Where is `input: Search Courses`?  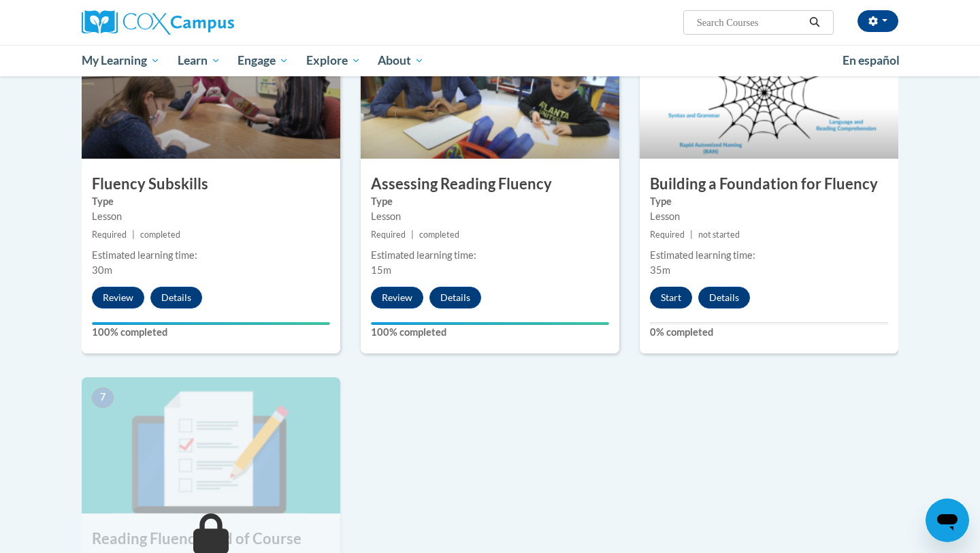
input: Search Courses is located at coordinates (750, 22).